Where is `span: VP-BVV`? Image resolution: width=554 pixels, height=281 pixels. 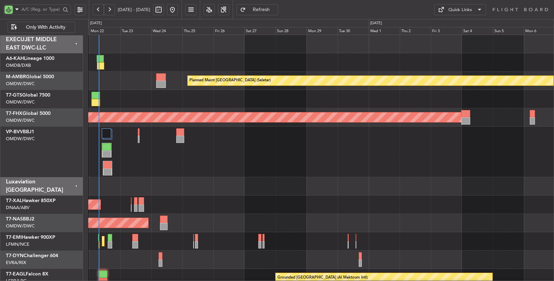 span: VP-BVV is located at coordinates (14, 132).